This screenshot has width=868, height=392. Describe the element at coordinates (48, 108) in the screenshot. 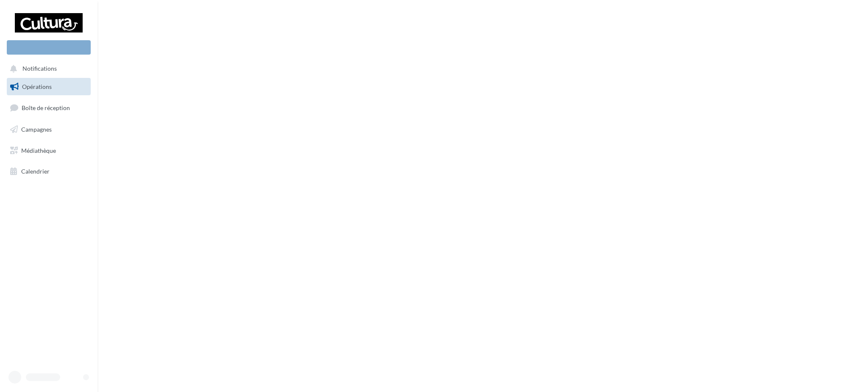

I see `a: Boîte de réception` at that location.